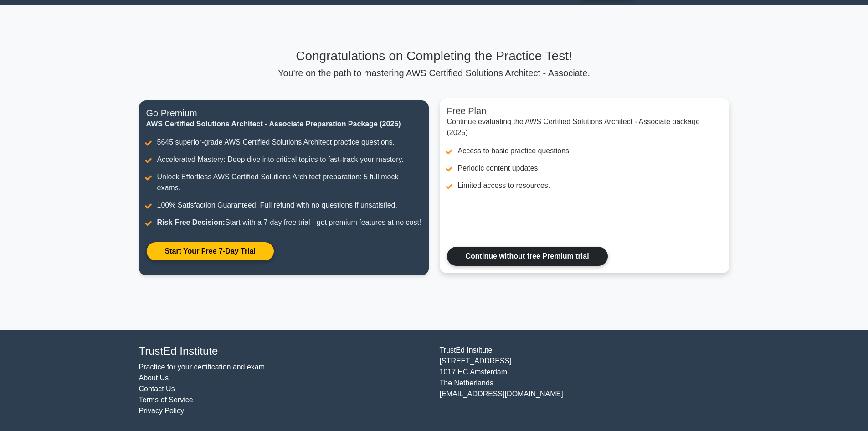 Image resolution: width=868 pixels, height=431 pixels. I want to click on a: Continue without free Premium trial, so click(527, 256).